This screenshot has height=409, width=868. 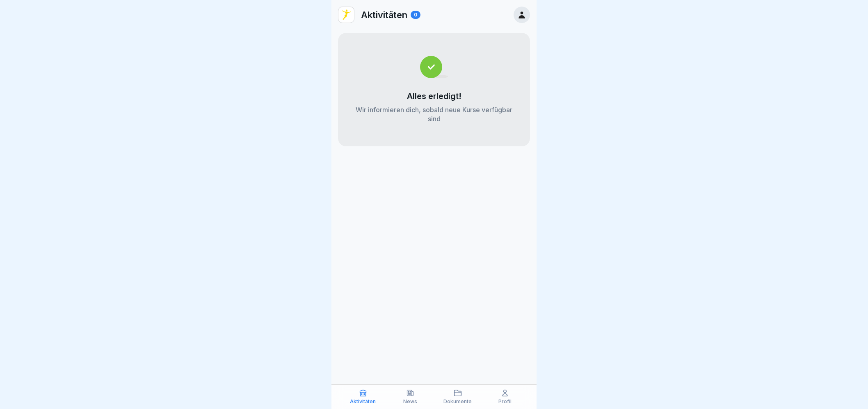 What do you see at coordinates (505, 401) in the screenshot?
I see `p: Profil` at bounding box center [505, 401].